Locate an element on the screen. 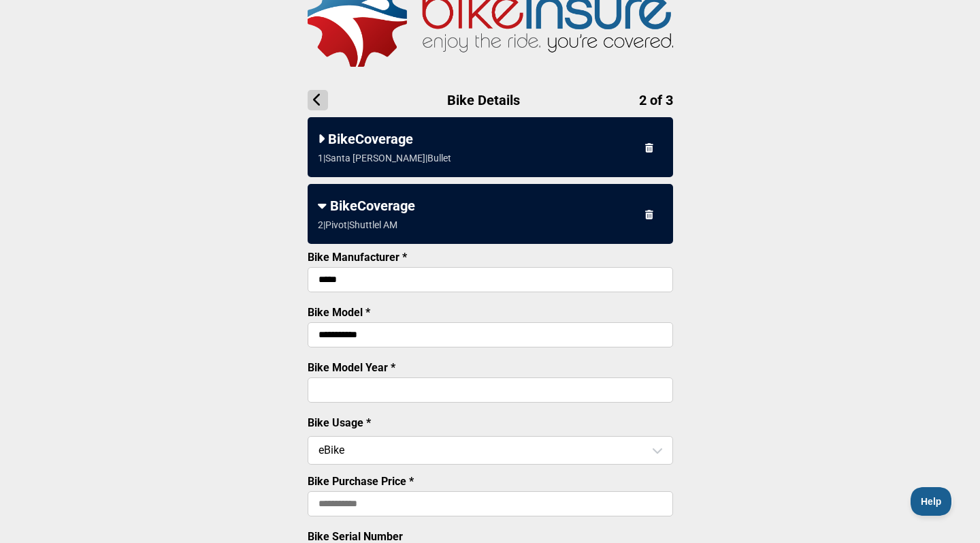 The image size is (980, 543). div: 2 | Pivot | Shuttlel AM is located at coordinates (358, 225).